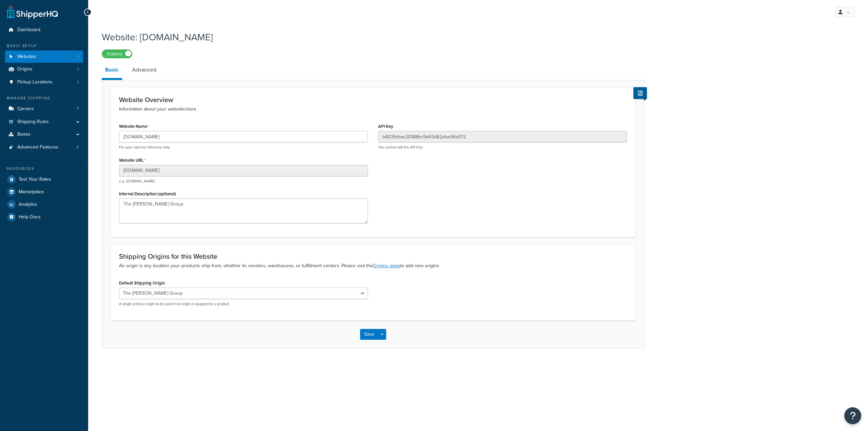 Image resolution: width=868 pixels, height=431 pixels. Describe the element at coordinates (640, 93) in the screenshot. I see `button: Show Help Docs` at that location.